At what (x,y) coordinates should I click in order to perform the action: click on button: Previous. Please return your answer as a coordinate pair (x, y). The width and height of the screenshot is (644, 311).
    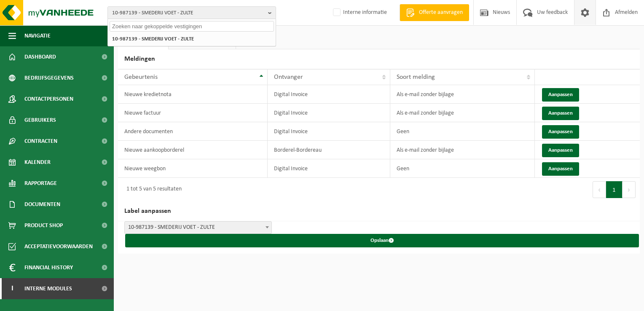
    Looking at the image, I should click on (599, 189).